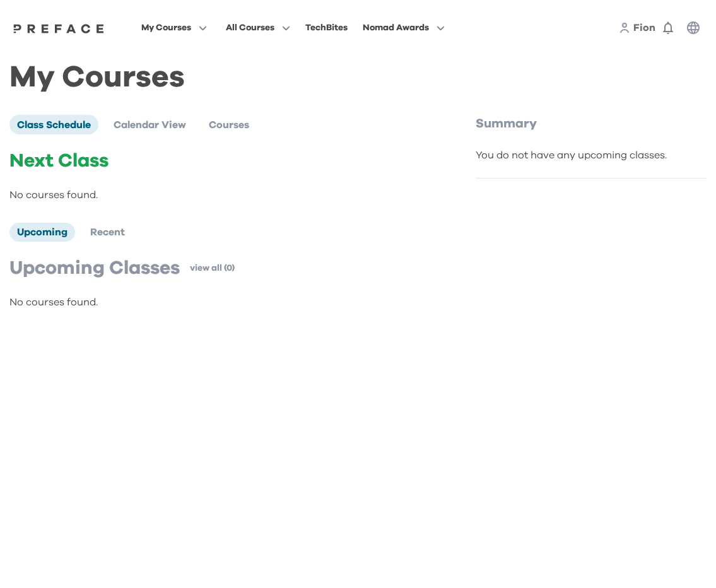 This screenshot has width=716, height=588. I want to click on span: All Courses, so click(250, 27).